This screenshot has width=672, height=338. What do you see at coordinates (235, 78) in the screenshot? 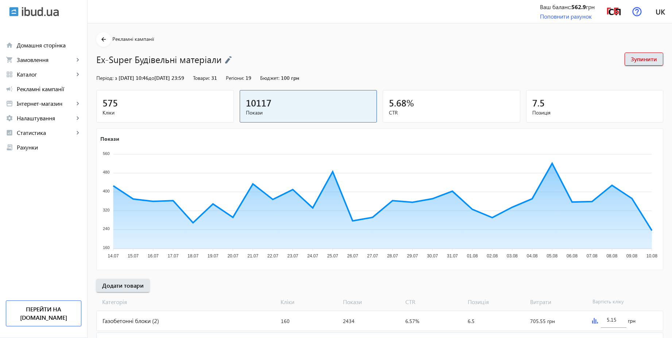
I see `span: Регіони:` at bounding box center [235, 78].